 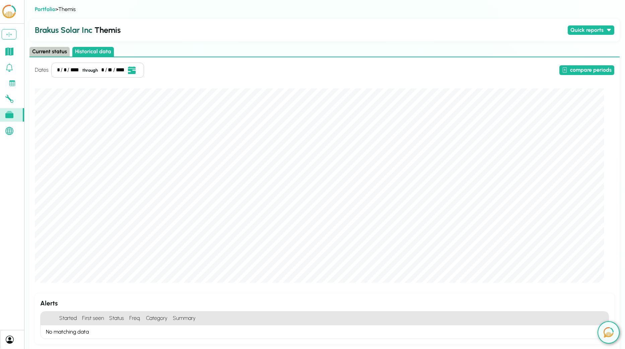 I want to click on div: > Themis, so click(x=325, y=9).